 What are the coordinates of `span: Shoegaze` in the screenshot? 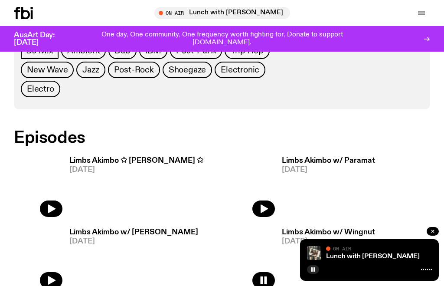 It's located at (187, 70).